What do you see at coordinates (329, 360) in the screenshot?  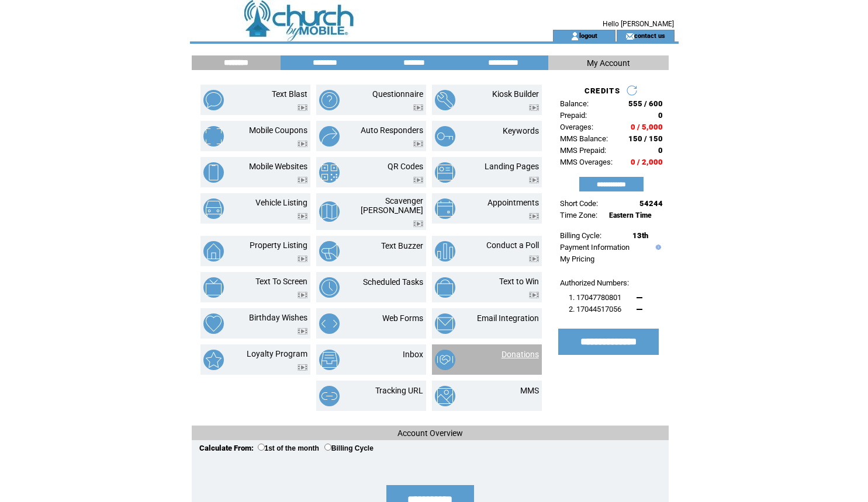 I see `img: inbox.png` at bounding box center [329, 360].